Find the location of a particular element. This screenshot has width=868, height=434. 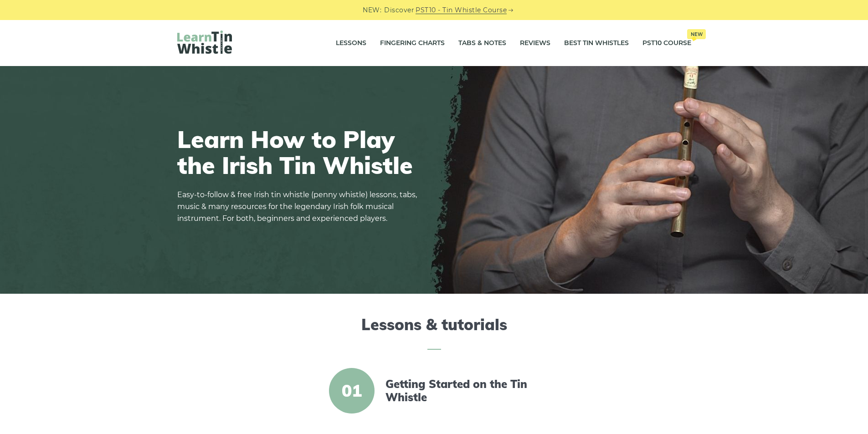

h2: Lessons & tutorials is located at coordinates (434, 333).